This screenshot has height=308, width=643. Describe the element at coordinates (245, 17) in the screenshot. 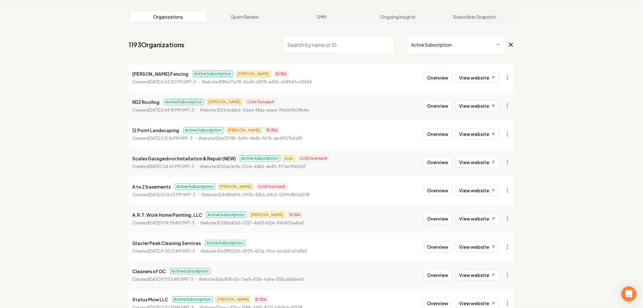

I see `a: Spam Review` at that location.